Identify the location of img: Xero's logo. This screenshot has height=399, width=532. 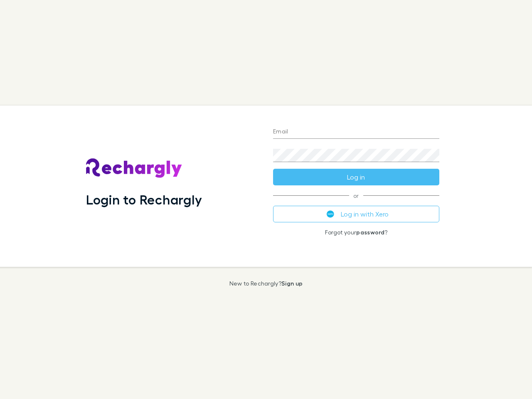
(330, 214).